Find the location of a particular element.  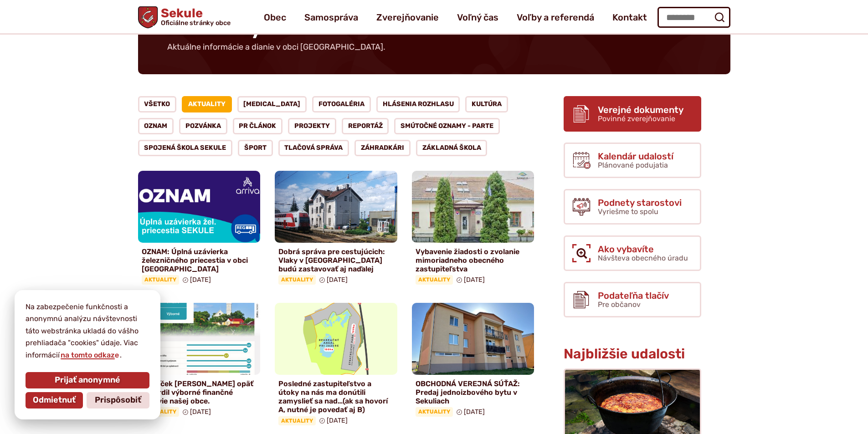

a: Verejné dokumenty Povinné zverejňovanie is located at coordinates (632, 114).